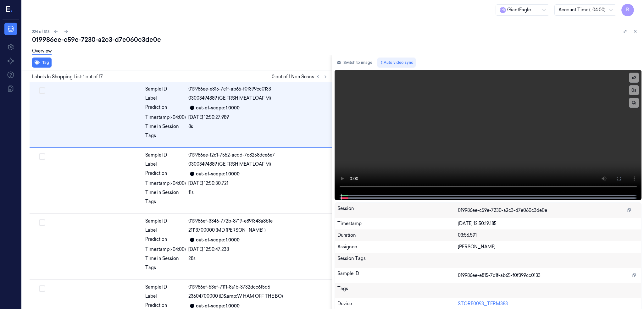  I want to click on button: Auto video sync, so click(397, 62).